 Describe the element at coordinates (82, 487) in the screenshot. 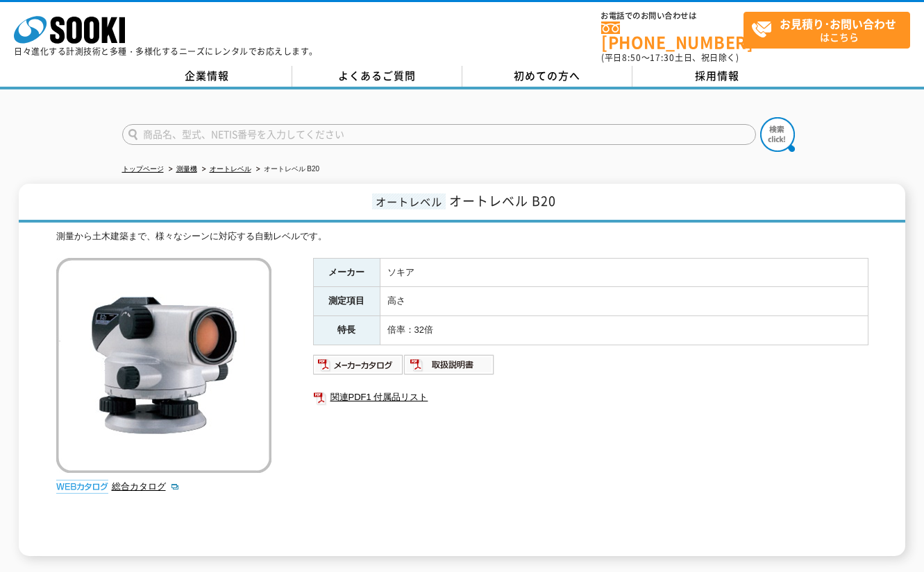

I see `img: webカタログ` at that location.